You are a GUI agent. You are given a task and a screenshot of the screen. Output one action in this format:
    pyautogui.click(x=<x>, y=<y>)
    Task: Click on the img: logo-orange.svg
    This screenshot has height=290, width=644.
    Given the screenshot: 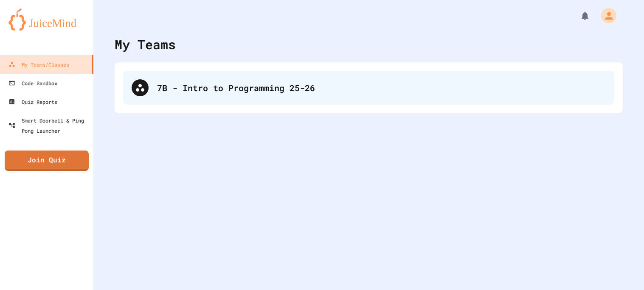 What is the action you would take?
    pyautogui.click(x=47, y=20)
    